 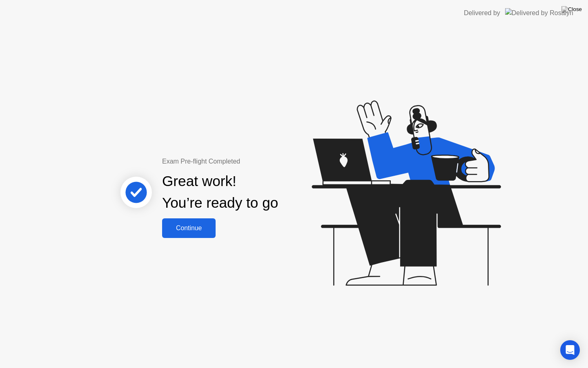 I want to click on div: Continue, so click(x=189, y=228).